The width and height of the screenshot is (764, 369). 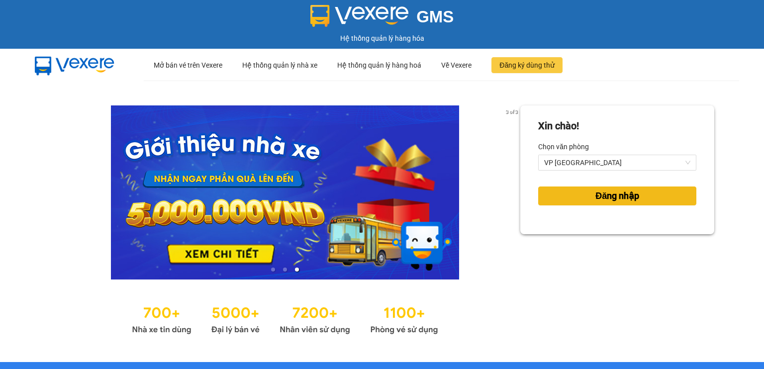 What do you see at coordinates (527, 65) in the screenshot?
I see `button: Đăng ký dùng thử` at bounding box center [527, 65].